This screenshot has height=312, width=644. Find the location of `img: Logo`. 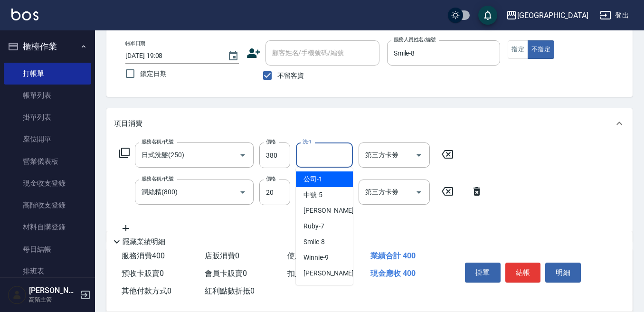

img: Logo is located at coordinates (25, 14).